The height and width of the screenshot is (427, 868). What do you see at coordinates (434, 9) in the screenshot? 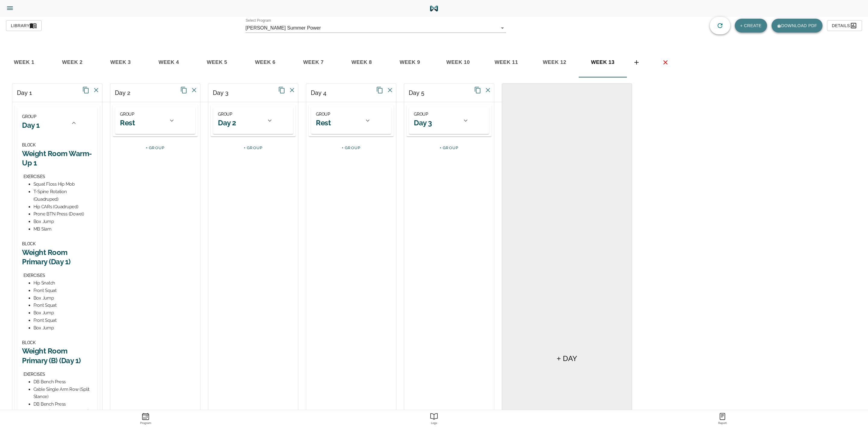
I see `img: Logo` at bounding box center [434, 9].